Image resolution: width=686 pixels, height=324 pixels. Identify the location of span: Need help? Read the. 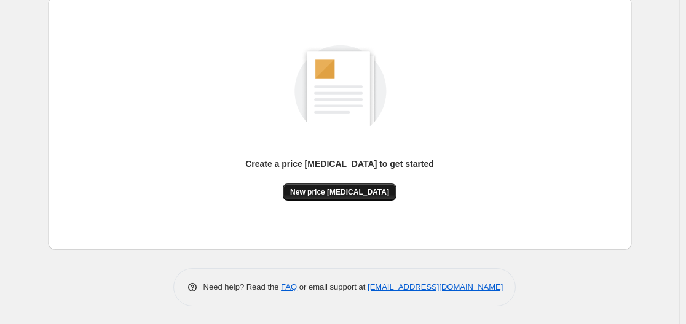
(242, 287).